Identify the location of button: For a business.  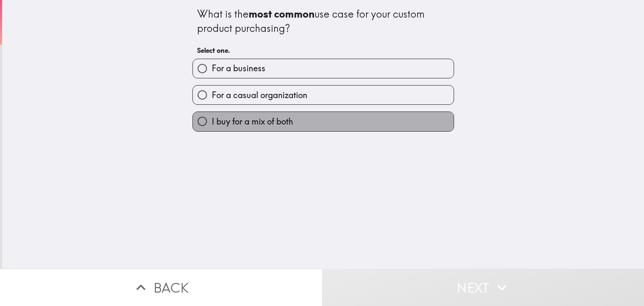
(323, 68).